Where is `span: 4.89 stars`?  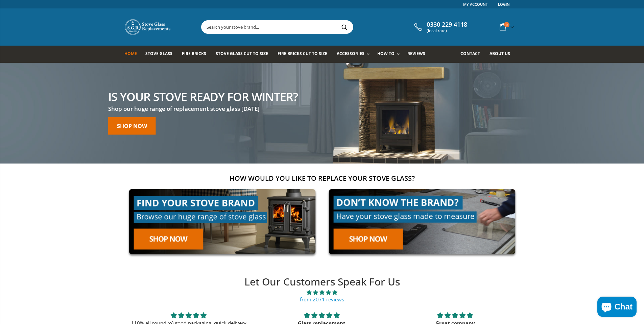 span: 4.89 stars is located at coordinates (322, 293).